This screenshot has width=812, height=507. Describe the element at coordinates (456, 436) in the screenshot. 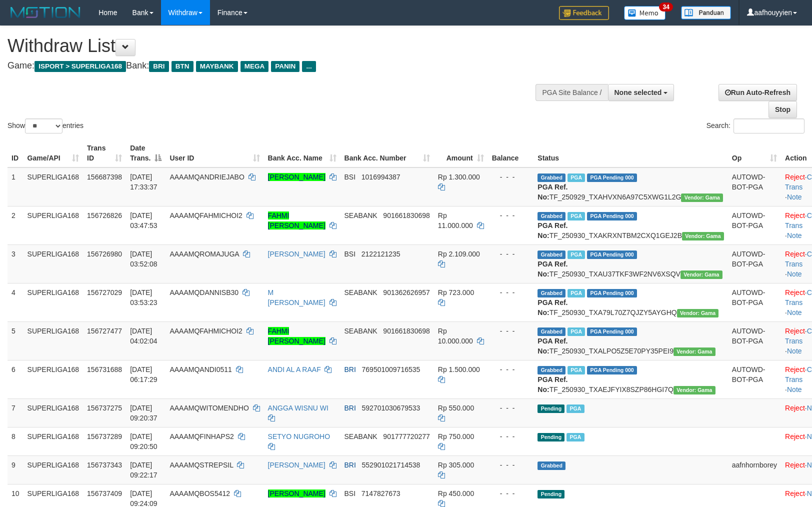

I see `span: Rp 750.000` at that location.